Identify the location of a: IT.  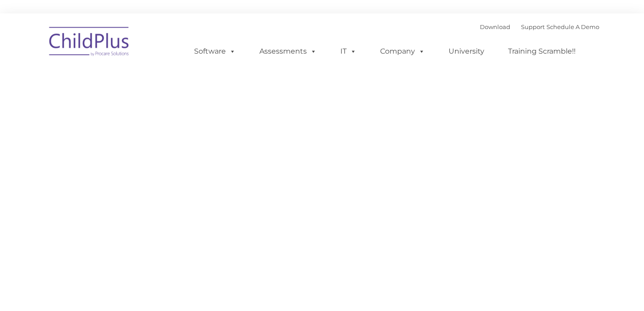
(348, 51).